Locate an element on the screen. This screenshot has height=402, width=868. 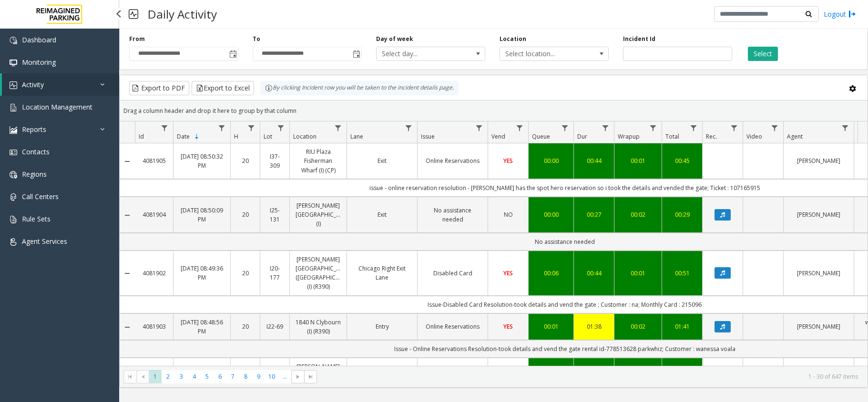
span: Call Centers is located at coordinates (40, 196).